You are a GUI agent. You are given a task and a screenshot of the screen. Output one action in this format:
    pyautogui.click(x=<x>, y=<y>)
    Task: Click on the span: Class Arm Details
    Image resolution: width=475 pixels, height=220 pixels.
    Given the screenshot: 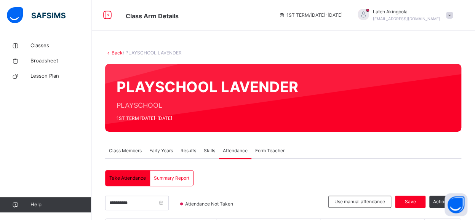 What is the action you would take?
    pyautogui.click(x=152, y=16)
    